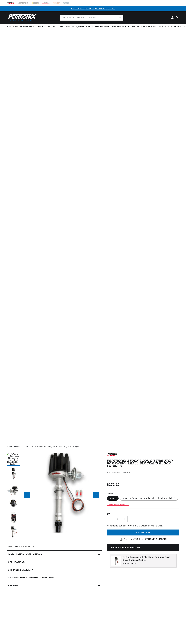 The height and width of the screenshot is (644, 186). What do you see at coordinates (110, 493) in the screenshot?
I see `legend: Ignition` at bounding box center [110, 493].